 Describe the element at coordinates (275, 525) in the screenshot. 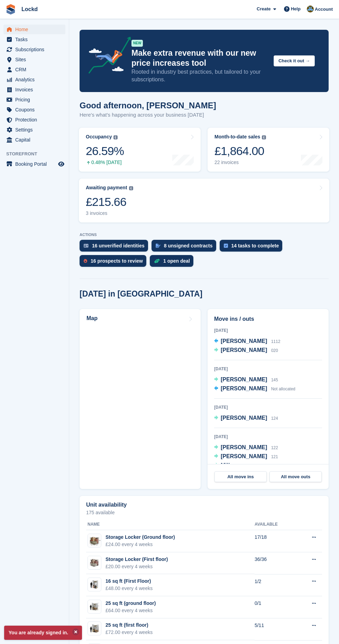

I see `th: Available` at that location.